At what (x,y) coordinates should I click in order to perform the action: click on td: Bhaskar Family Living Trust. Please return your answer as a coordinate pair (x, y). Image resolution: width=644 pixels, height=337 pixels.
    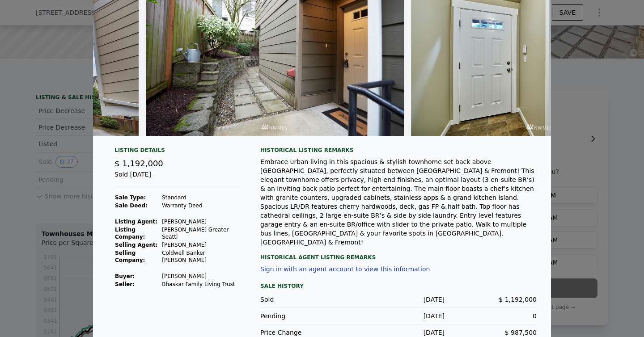
    Looking at the image, I should click on (200, 284).